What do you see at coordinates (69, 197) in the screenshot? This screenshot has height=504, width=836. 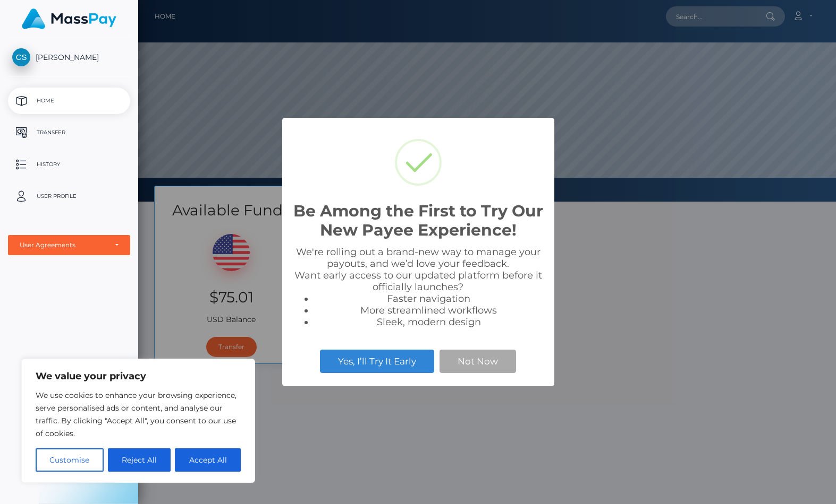 I see `p: User Profile` at bounding box center [69, 197].